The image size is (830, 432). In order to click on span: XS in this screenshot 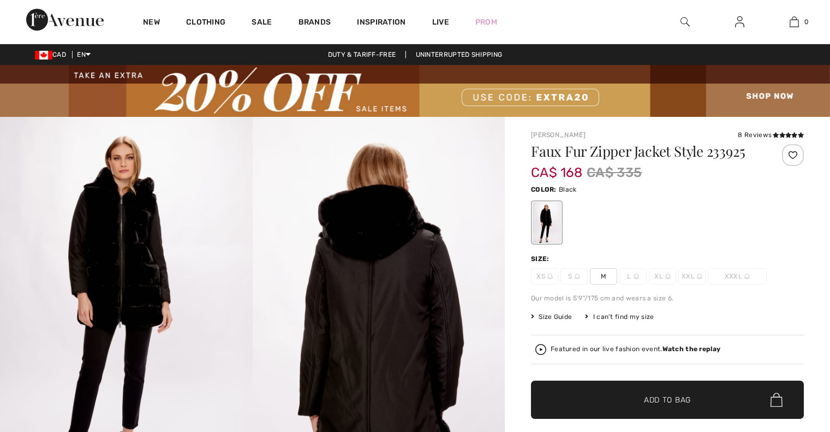, I will do `click(545, 276)`.